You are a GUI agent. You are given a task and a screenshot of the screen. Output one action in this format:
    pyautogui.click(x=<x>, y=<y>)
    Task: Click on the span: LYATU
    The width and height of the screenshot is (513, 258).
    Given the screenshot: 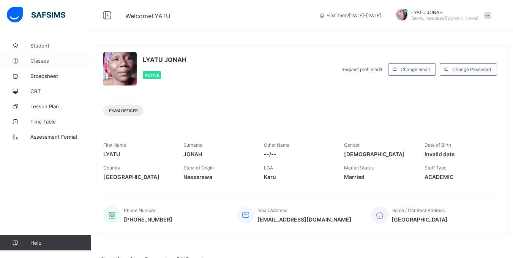 What is the action you would take?
    pyautogui.click(x=138, y=154)
    